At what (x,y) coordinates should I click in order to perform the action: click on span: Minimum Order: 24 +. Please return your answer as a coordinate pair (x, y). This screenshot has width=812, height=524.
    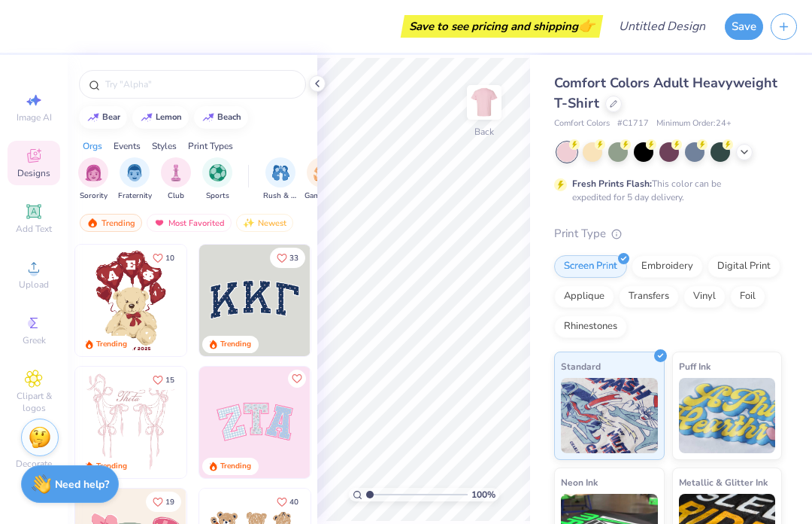
    Looking at the image, I should click on (694, 123).